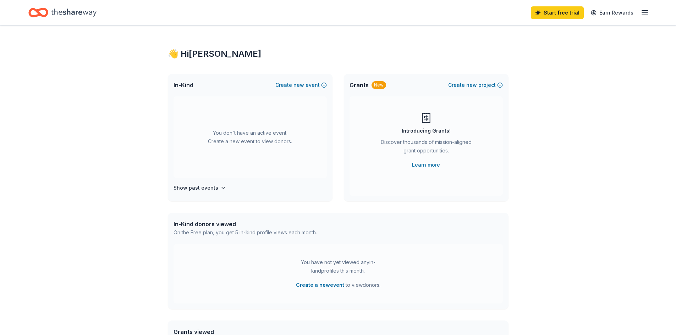 This screenshot has height=335, width=676. What do you see at coordinates (426, 148) in the screenshot?
I see `div: Discover thousands of mission-aligned grant opportunities.` at bounding box center [426, 148].